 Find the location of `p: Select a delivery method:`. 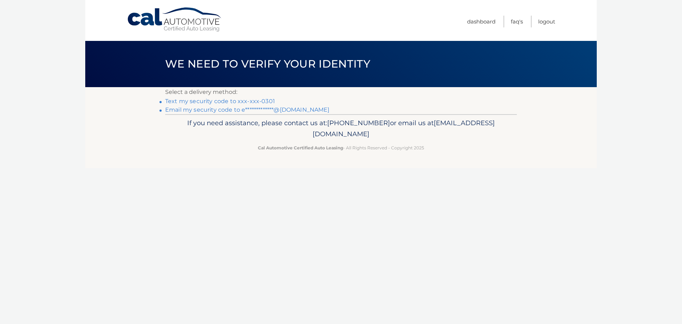

p: Select a delivery method: is located at coordinates (341, 92).